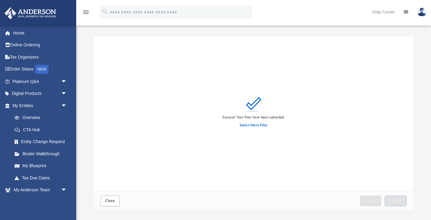  I want to click on a: CTA Hub, so click(42, 129).